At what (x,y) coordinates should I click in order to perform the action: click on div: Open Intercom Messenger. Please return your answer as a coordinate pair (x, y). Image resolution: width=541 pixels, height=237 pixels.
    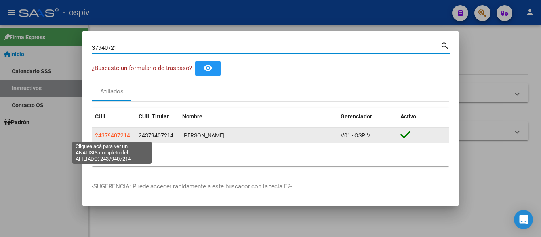
    Looking at the image, I should click on (524, 220).